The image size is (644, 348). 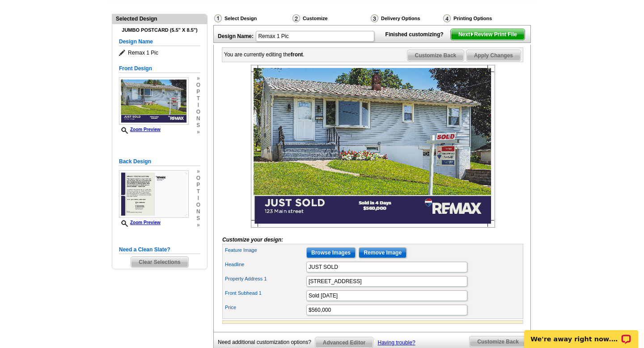 I want to click on img: Select Design, so click(x=218, y=18).